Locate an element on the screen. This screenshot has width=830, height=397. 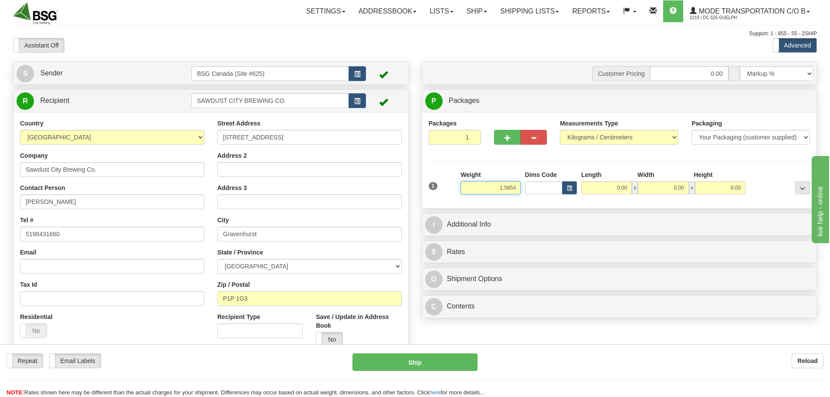
label: Email is located at coordinates (28, 252).